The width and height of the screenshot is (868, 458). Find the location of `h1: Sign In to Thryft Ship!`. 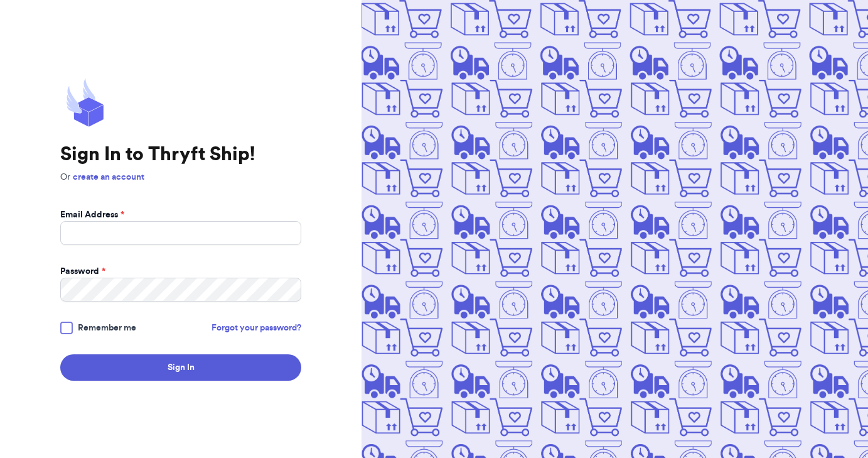

h1: Sign In to Thryft Ship! is located at coordinates (180, 154).